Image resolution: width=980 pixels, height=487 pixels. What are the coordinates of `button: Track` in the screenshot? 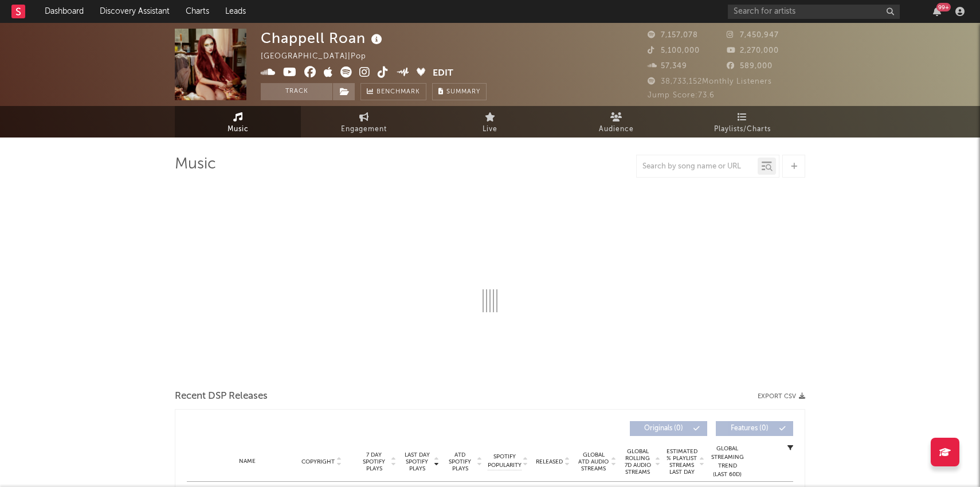 It's located at (296, 91).